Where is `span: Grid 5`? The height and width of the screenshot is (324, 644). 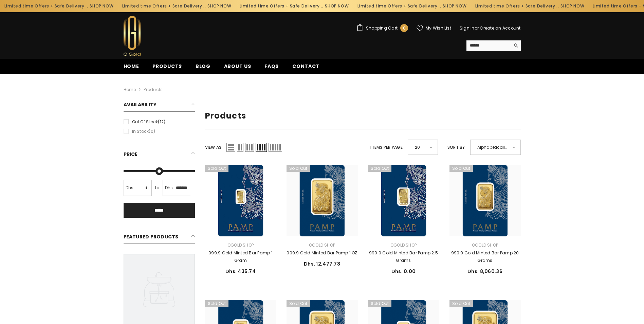
span: Grid 5 is located at coordinates (275, 148).